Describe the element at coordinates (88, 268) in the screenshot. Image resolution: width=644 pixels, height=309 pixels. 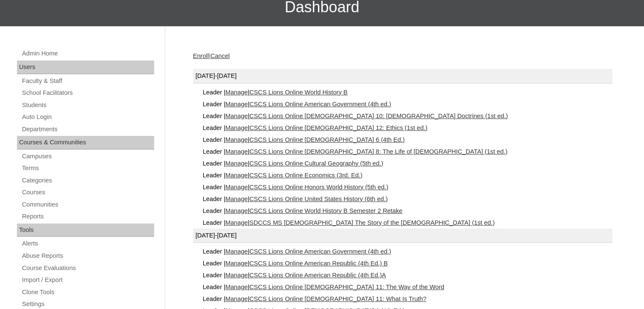
I see `a: Course Evaluations` at that location.